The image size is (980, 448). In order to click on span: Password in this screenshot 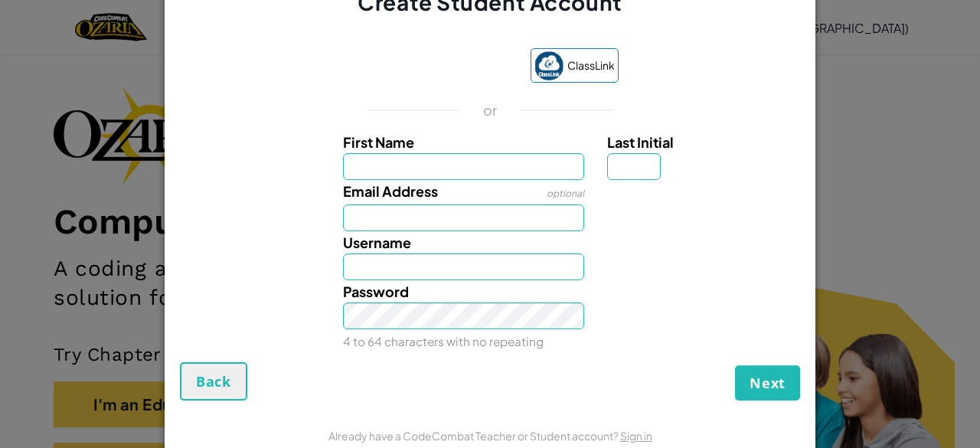, I will do `click(375, 291)`.